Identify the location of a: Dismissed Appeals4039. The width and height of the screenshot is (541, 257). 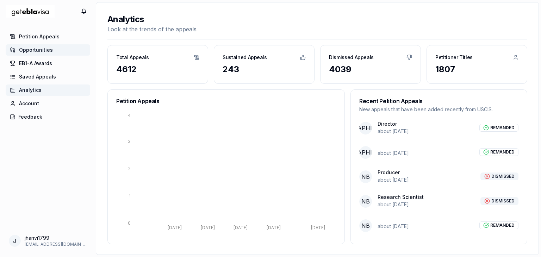
(370, 64).